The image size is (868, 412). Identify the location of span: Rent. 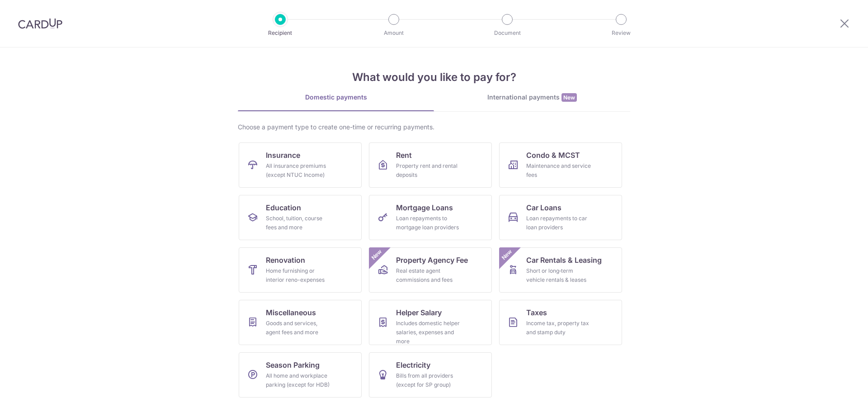
(404, 155).